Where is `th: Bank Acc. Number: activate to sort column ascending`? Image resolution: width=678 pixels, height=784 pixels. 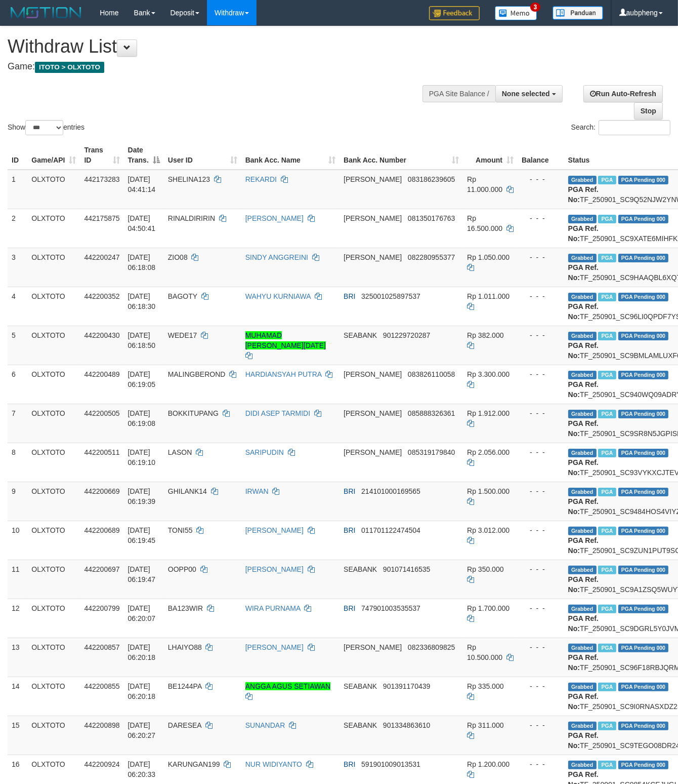
th: Bank Acc. Number: activate to sort column ascending is located at coordinates (401, 155).